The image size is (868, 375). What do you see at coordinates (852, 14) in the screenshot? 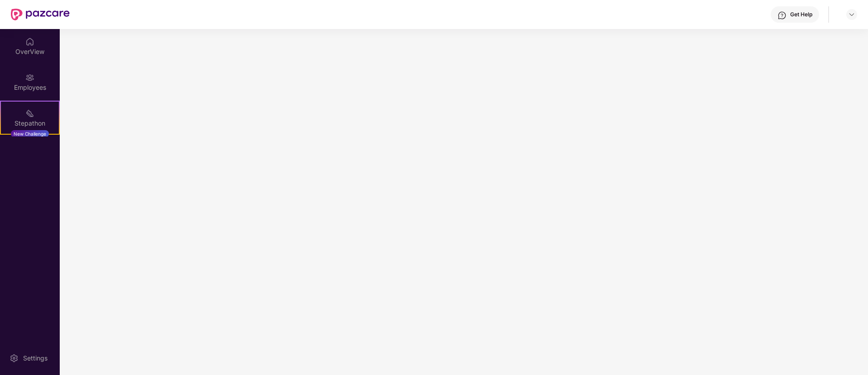
I see `img: svg+xml;base64,PHN2ZyBpZD0iRHJvcGRvd24tMzJ4MzIiIHhtbG5zPSJodHRwOi8vd3d3LnczLm9yZy8yMDAwL3N2ZyIgd2...` at bounding box center [852, 14].